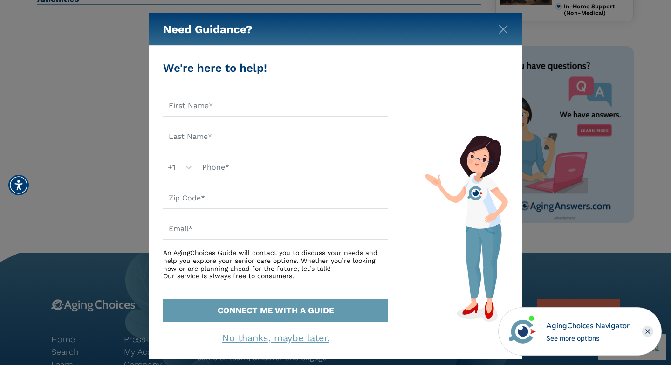 The width and height of the screenshot is (671, 365). I want to click on h5: Need Guidance?, so click(208, 29).